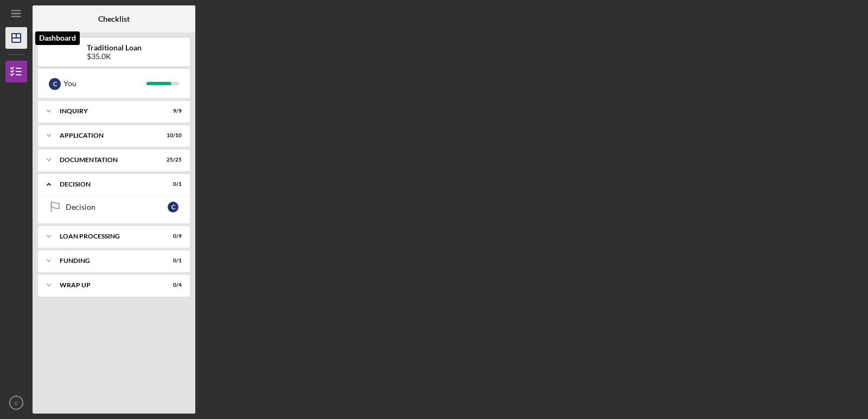  I want to click on div: Application, so click(107, 135).